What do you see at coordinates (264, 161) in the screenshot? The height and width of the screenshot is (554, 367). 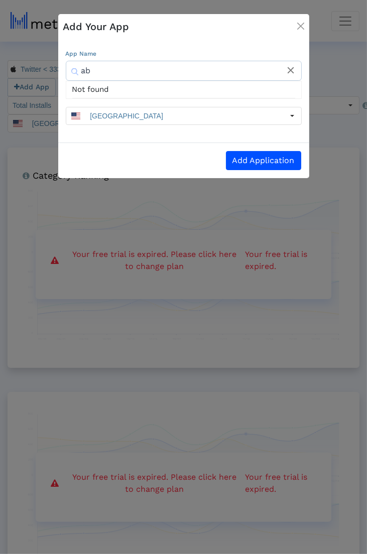 I see `button: Add Application` at bounding box center [264, 161].